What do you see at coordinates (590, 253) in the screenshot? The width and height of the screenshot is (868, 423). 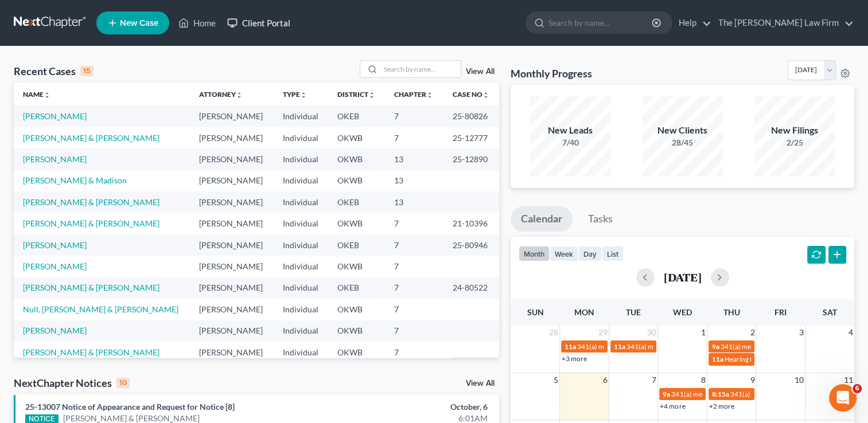 I see `button: day` at bounding box center [590, 253].